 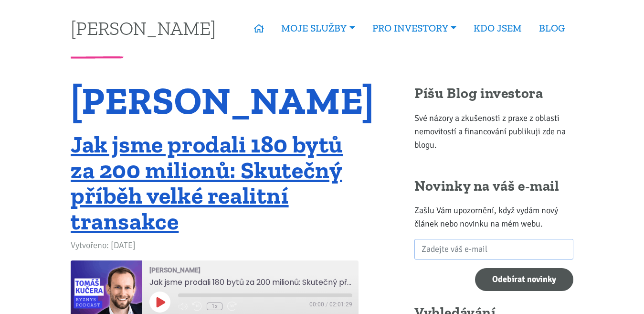 I want to click on time: 00:00, so click(x=317, y=304).